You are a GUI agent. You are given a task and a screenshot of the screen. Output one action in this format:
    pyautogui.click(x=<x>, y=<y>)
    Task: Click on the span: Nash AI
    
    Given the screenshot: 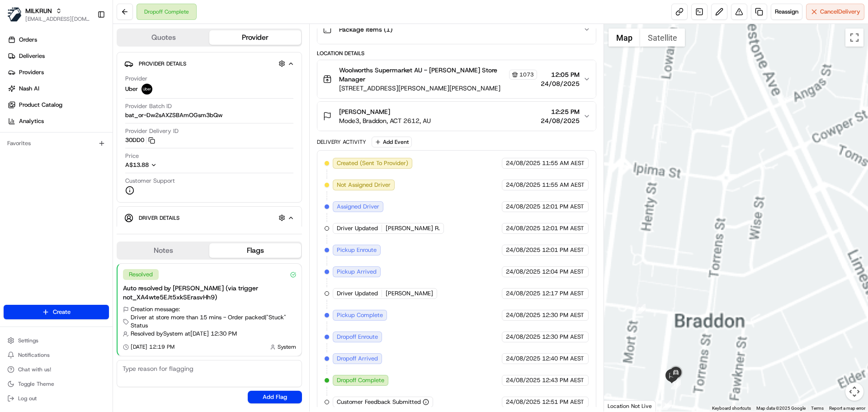 What is the action you would take?
    pyautogui.click(x=29, y=88)
    